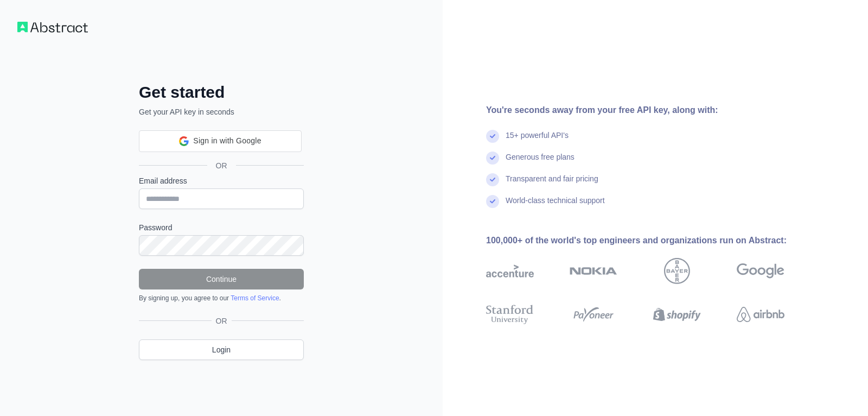 This screenshot has width=868, height=416. I want to click on img: shopify, so click(677, 315).